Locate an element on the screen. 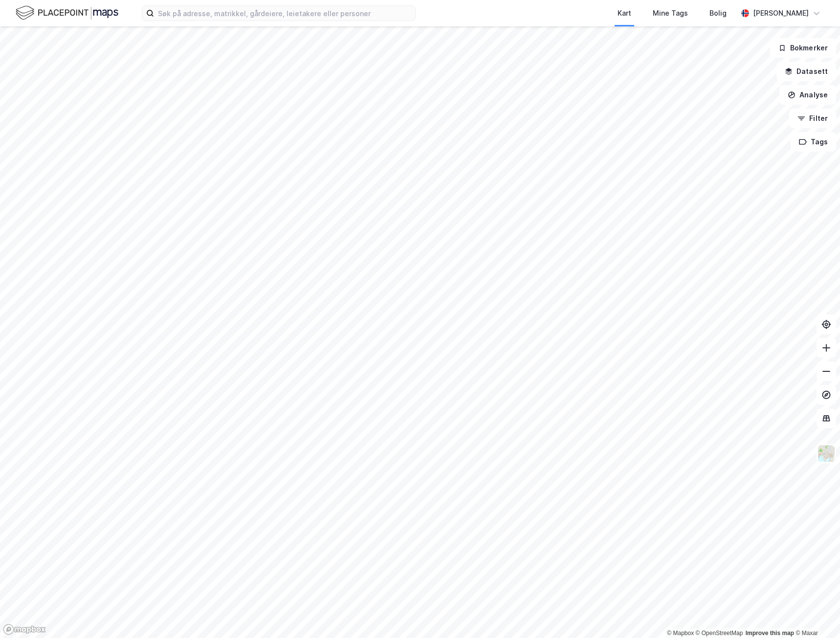  div: Mine Tags is located at coordinates (671, 13).